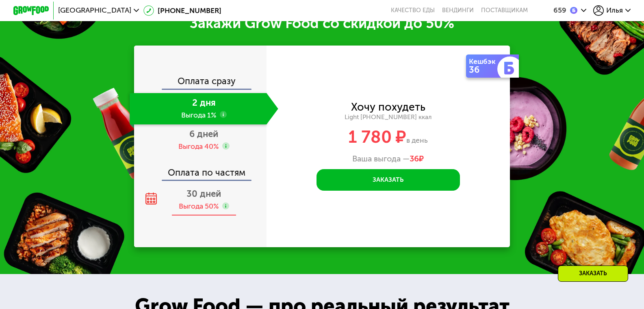 The width and height of the screenshot is (644, 309). What do you see at coordinates (614, 11) in the screenshot?
I see `span: Илья` at bounding box center [614, 11].